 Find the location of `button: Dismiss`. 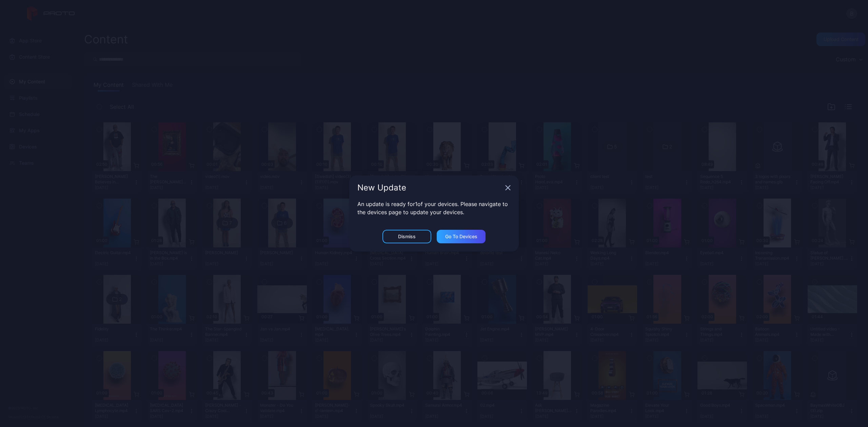

button: Dismiss is located at coordinates (407, 237).